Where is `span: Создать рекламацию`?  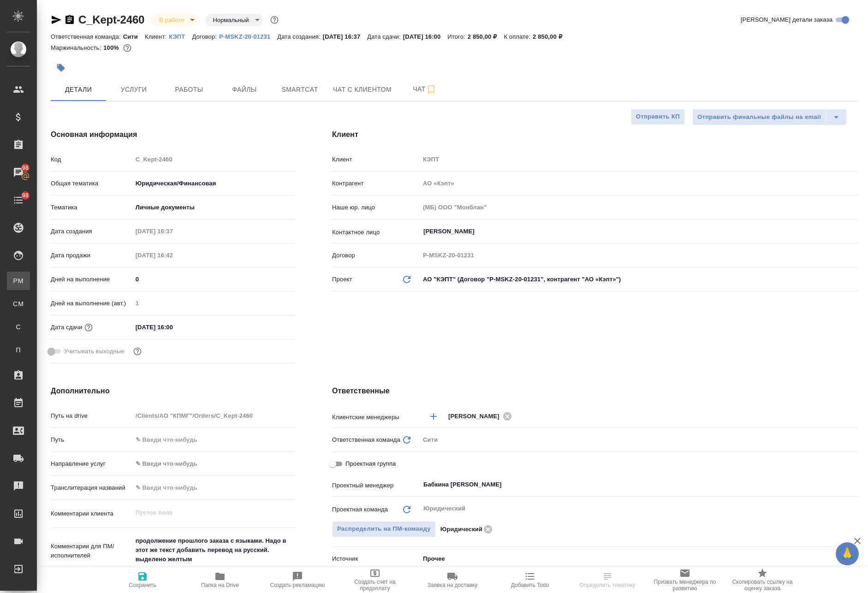
span: Создать рекламацию is located at coordinates (297, 585).